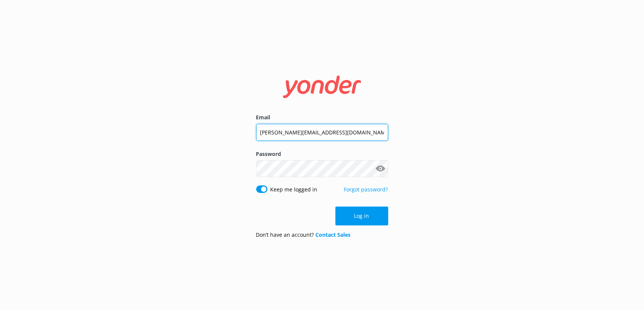 The image size is (644, 310). Describe the element at coordinates (381, 169) in the screenshot. I see `button: Show password` at that location.